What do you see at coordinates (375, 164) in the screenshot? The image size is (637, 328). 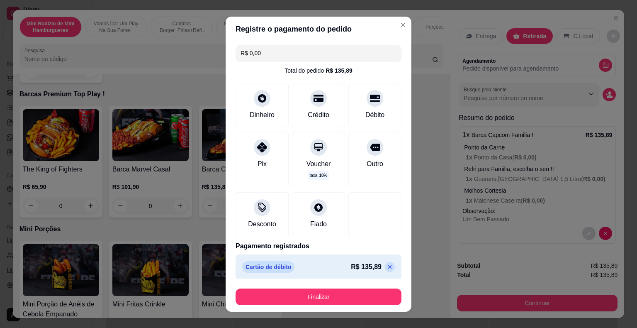 I see `div: Outro` at bounding box center [375, 164].